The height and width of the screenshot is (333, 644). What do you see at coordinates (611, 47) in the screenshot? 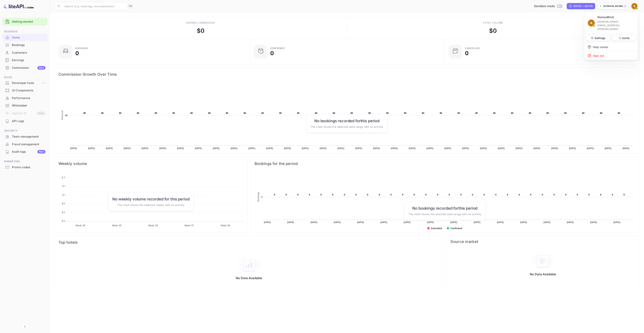
I see `div: Help center` at bounding box center [611, 47].